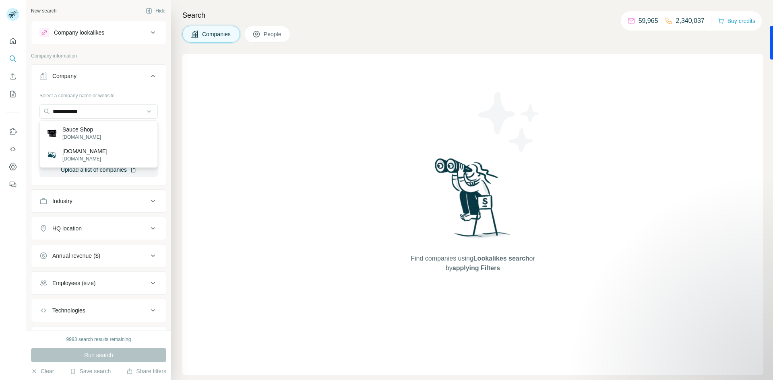 This screenshot has height=380, width=773. Describe the element at coordinates (13, 167) in the screenshot. I see `button: Dashboard` at that location.